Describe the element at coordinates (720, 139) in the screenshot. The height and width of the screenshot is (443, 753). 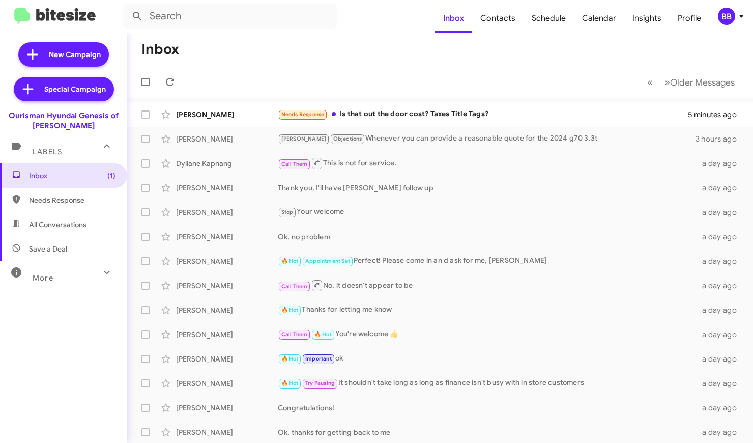
I see `div: 3 hours ago` at that location.